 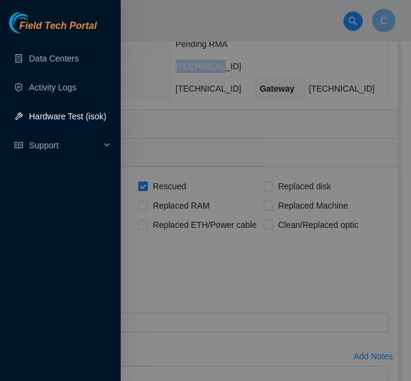 I want to click on span: read, so click(x=19, y=145).